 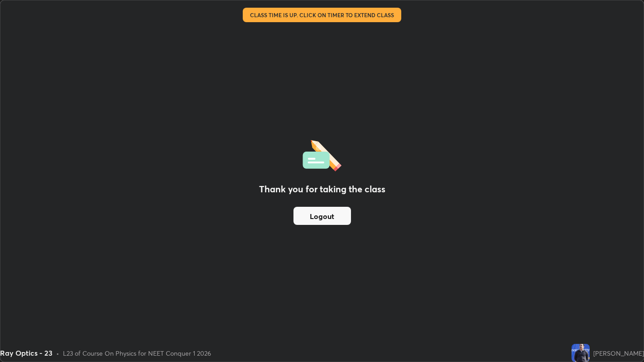 What do you see at coordinates (580, 353) in the screenshot?
I see `img: 0fac2fe1a61b44c9b83749fbfb6ae1ce.jpg` at bounding box center [580, 353].